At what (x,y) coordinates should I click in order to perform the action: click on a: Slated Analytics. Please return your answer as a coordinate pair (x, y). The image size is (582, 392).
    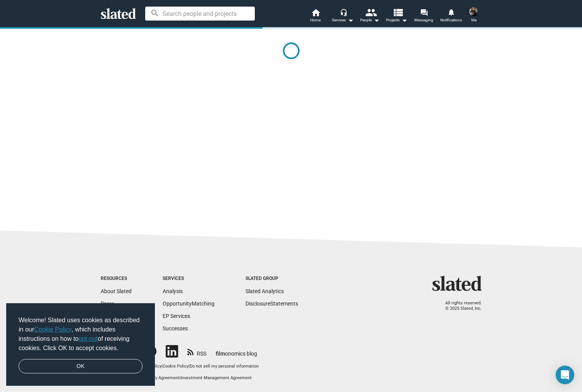
    Looking at the image, I should click on (265, 291).